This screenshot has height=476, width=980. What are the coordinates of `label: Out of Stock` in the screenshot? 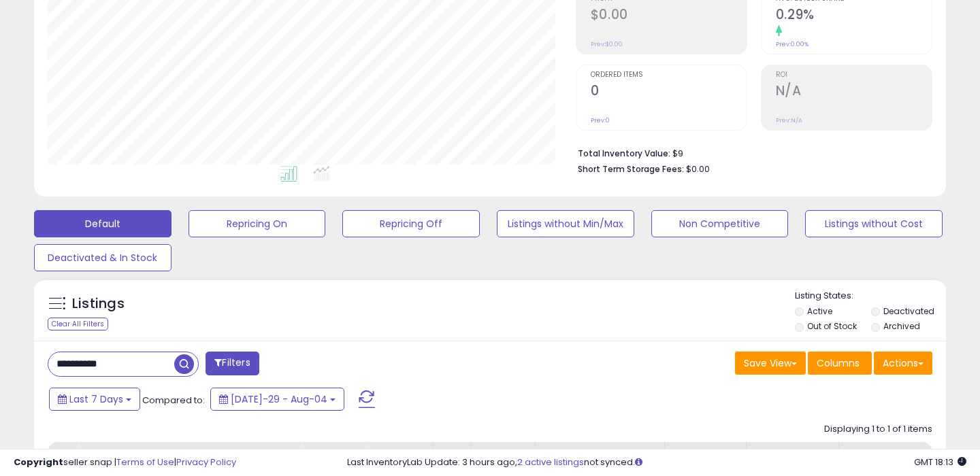 It's located at (832, 326).